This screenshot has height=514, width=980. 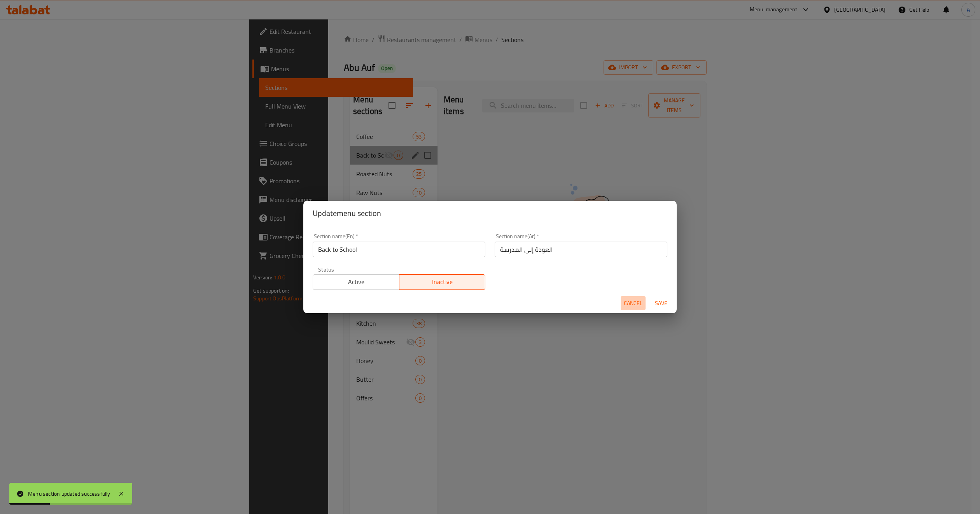 I want to click on span: Inactive, so click(x=443, y=282).